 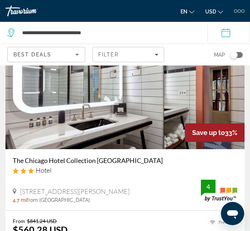 I want to click on mat-select: Sort by, so click(x=46, y=54).